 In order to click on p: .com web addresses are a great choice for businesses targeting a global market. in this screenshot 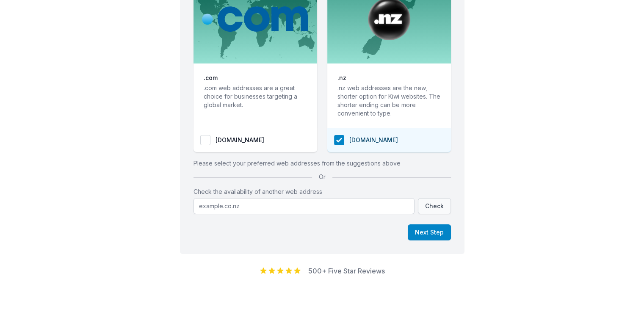, I will do `click(256, 101)`.